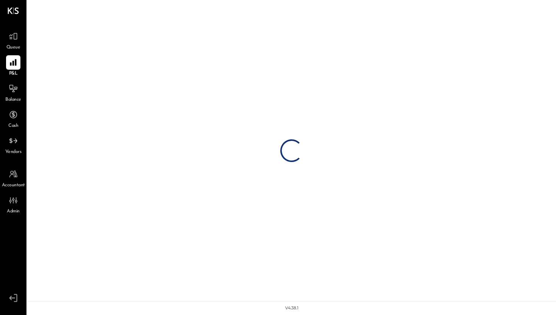 The width and height of the screenshot is (556, 315). Describe the element at coordinates (13, 48) in the screenshot. I see `span: Queue` at that location.